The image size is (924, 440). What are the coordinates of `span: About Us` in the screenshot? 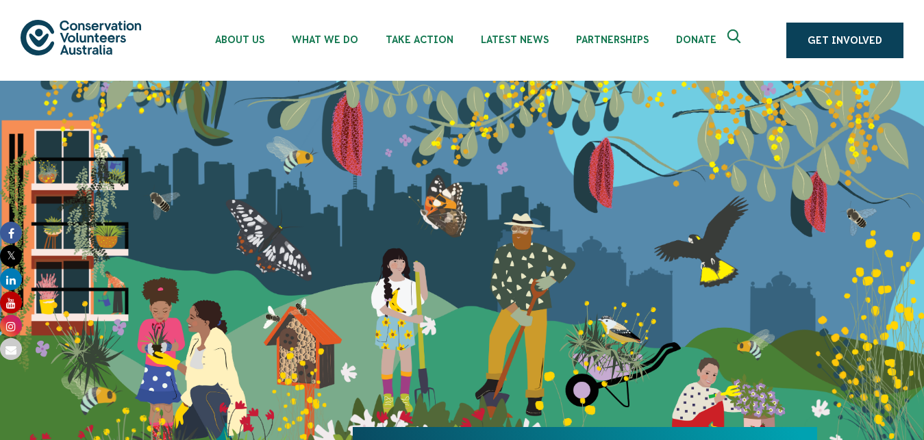 It's located at (240, 40).